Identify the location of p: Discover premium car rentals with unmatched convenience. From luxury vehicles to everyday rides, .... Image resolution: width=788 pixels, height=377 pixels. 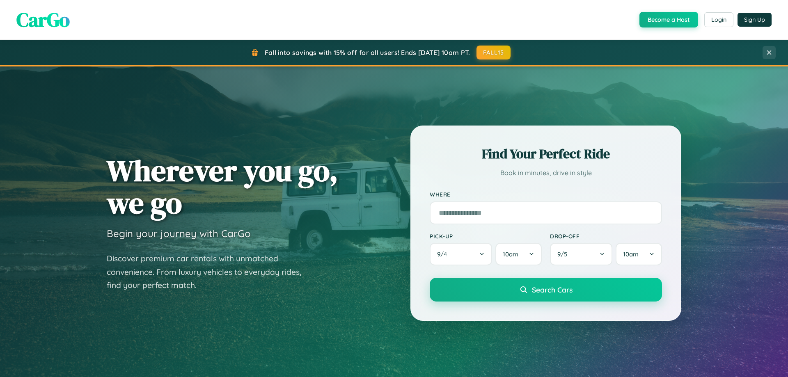
(209, 272).